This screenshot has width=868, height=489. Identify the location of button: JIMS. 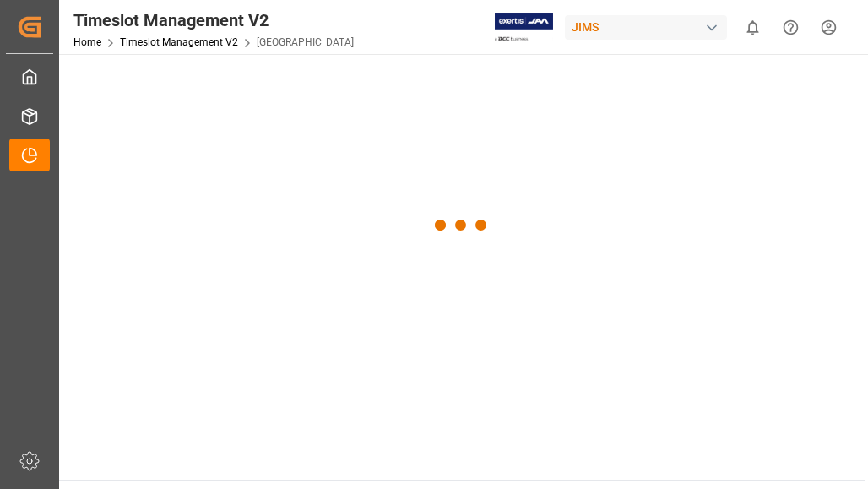
(650, 27).